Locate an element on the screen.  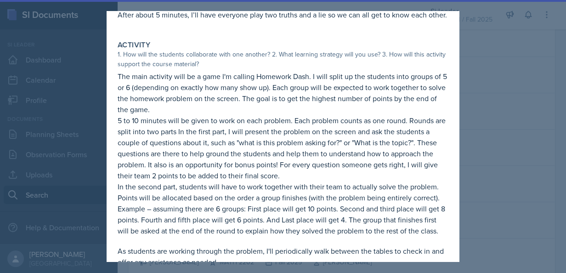
div: 1. How will the students collaborate with one another? 2. What learning strategy will you use? 3.... is located at coordinates (283, 59).